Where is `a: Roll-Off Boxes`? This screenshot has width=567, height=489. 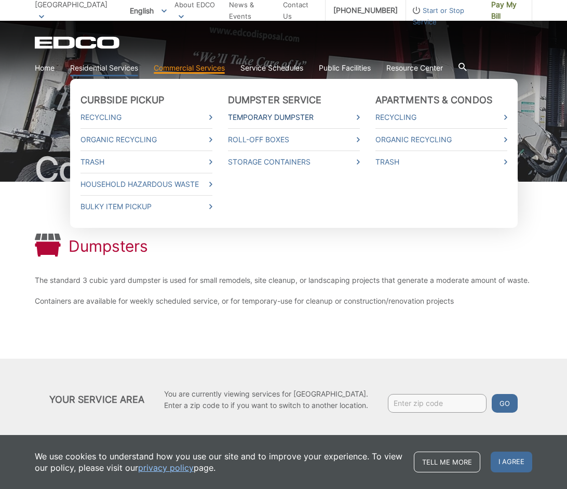 a: Roll-Off Boxes is located at coordinates (294, 140).